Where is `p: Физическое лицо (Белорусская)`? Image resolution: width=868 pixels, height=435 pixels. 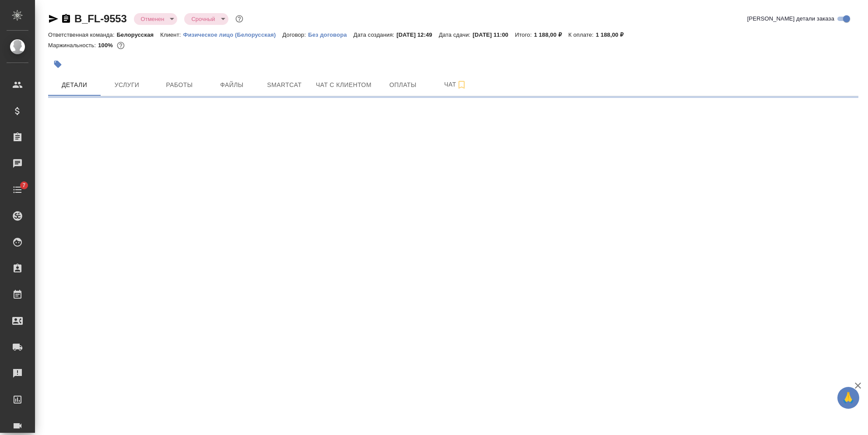 p: Физическое лицо (Белорусская) is located at coordinates (232, 35).